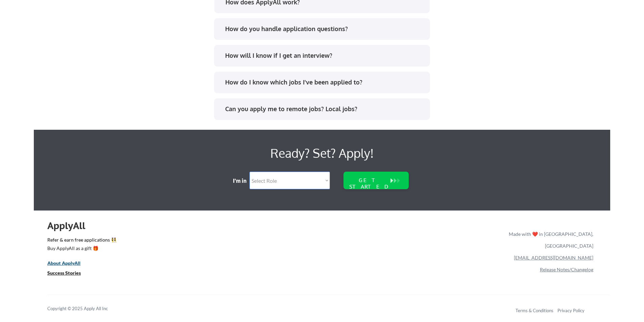  Describe the element at coordinates (86, 309) in the screenshot. I see `div: Copyright © 2025 Apply All Inc` at that location.